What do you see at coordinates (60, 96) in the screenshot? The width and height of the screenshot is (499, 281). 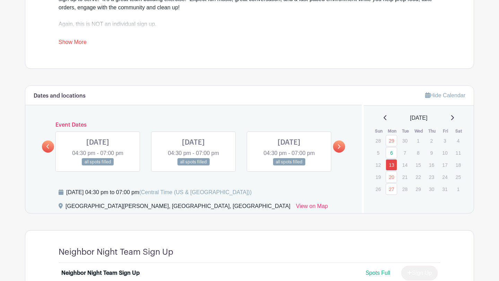 I see `h6: Dates and locations` at bounding box center [60, 96].